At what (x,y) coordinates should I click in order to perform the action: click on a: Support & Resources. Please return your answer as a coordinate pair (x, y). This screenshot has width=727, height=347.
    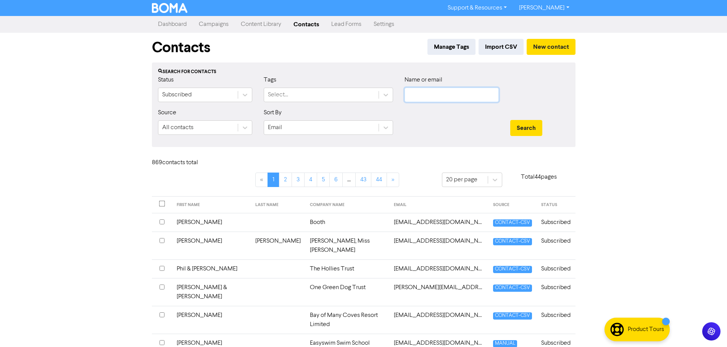
    Looking at the image, I should click on (477, 8).